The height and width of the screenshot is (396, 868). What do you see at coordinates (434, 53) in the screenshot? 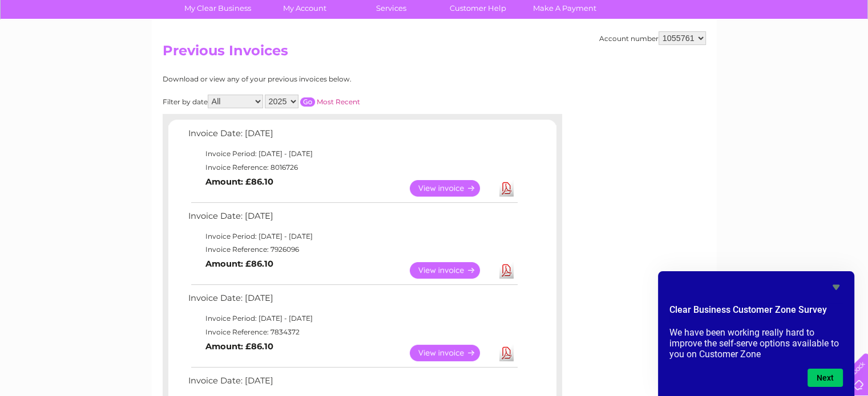
I see `h2: Previous Invoices` at bounding box center [434, 53].